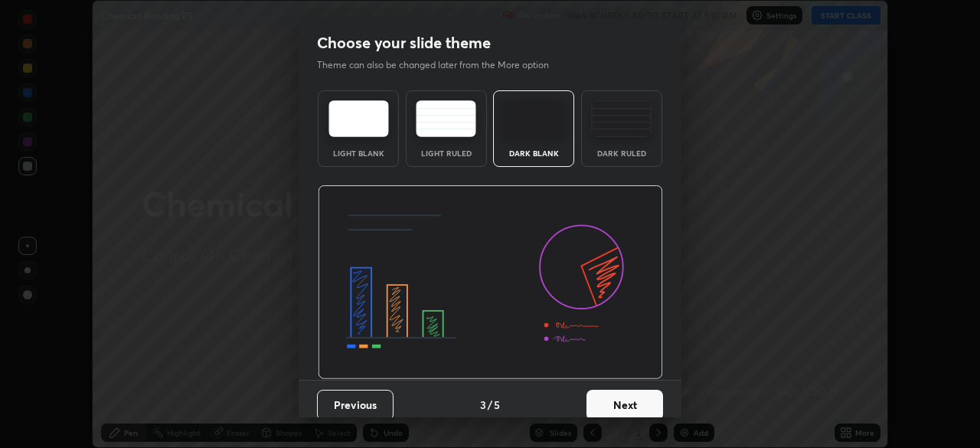 The height and width of the screenshot is (448, 980). I want to click on img: lightTheme.e5ed3b09.svg, so click(359, 119).